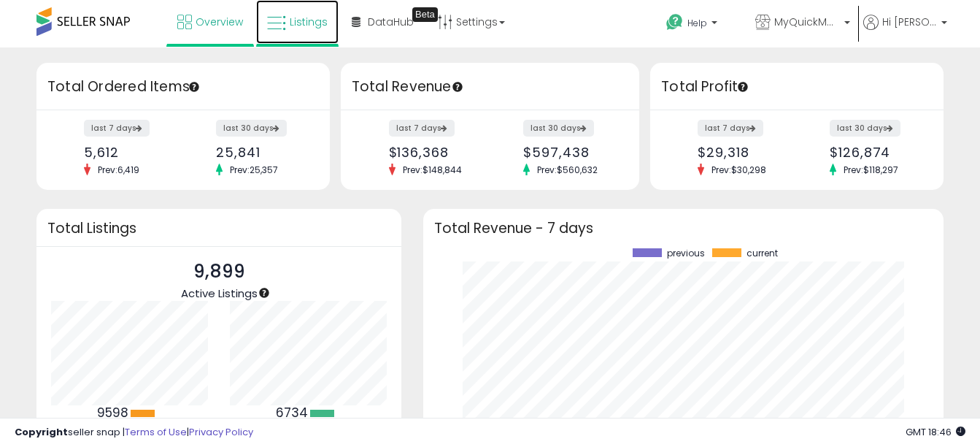 The image size is (980, 447). I want to click on a: Privacy Policy, so click(221, 431).